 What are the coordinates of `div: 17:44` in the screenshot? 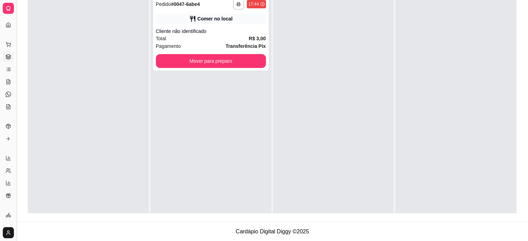 It's located at (253, 4).